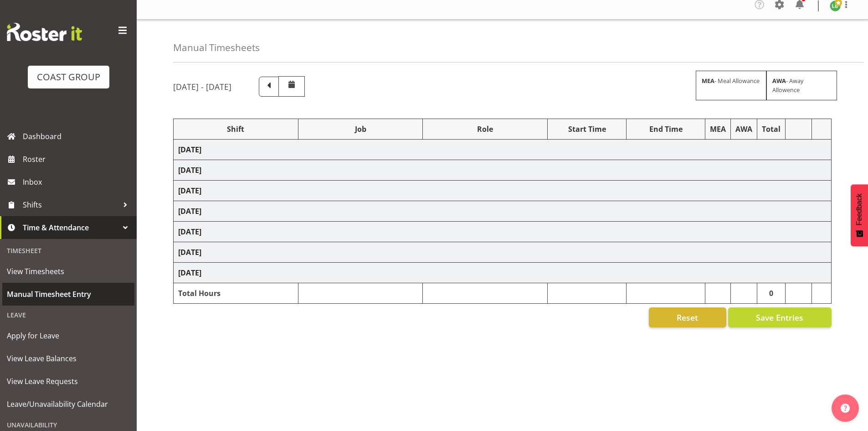 The height and width of the screenshot is (431, 868). What do you see at coordinates (361, 129) in the screenshot?
I see `div: Job` at bounding box center [361, 129].